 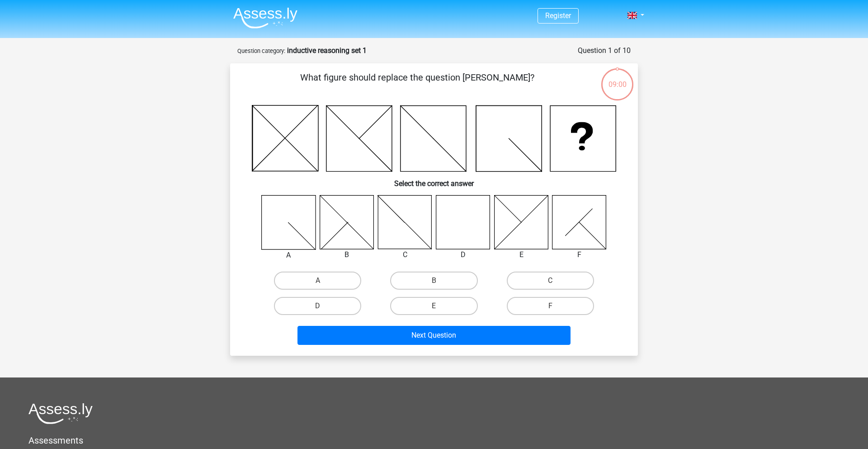 I want to click on label: F, so click(x=550, y=306).